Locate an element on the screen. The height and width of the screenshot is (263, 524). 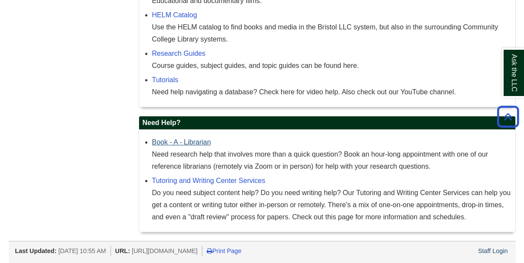
div: Use the HELM catalog to find books and media in the Bristol LLC system, but also in the surroundi... is located at coordinates (331, 33).